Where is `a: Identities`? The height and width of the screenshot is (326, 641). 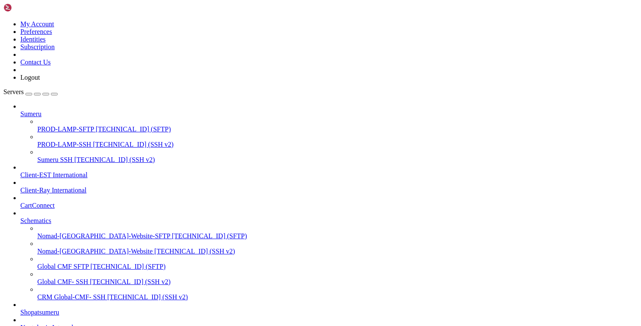 a: Identities is located at coordinates (33, 39).